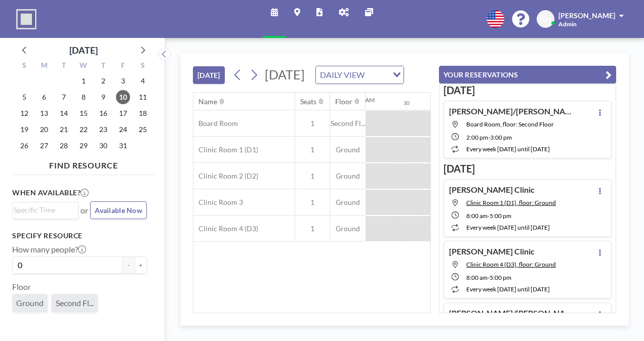  Describe the element at coordinates (64, 146) in the screenshot. I see `span: Tuesday, October 28, 2025` at that location.